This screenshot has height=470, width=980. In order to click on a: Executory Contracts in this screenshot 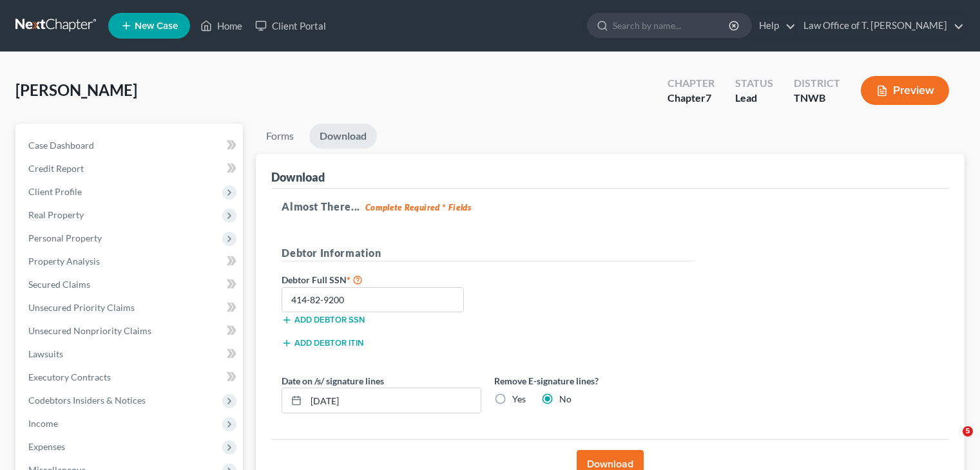, I will do `click(130, 377)`.